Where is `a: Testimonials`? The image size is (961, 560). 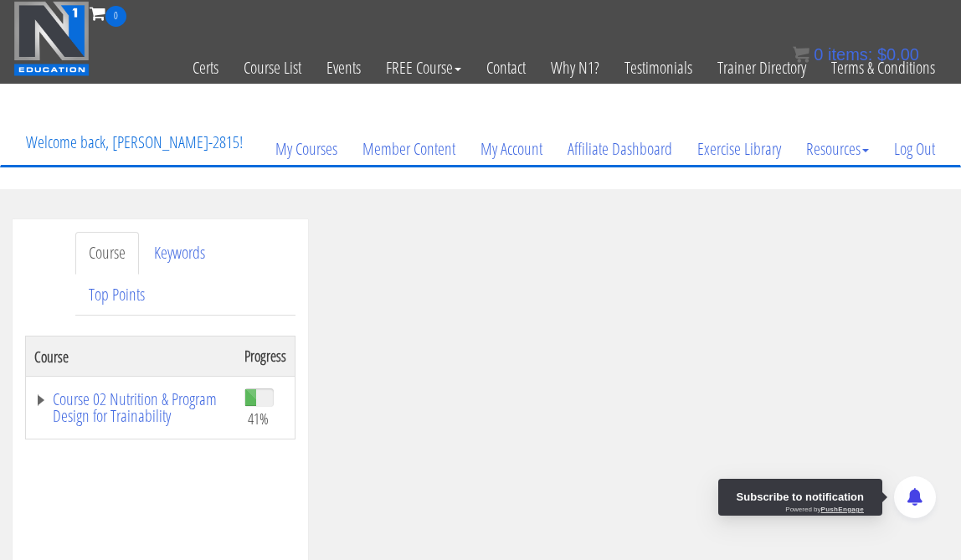 a: Testimonials is located at coordinates (658, 68).